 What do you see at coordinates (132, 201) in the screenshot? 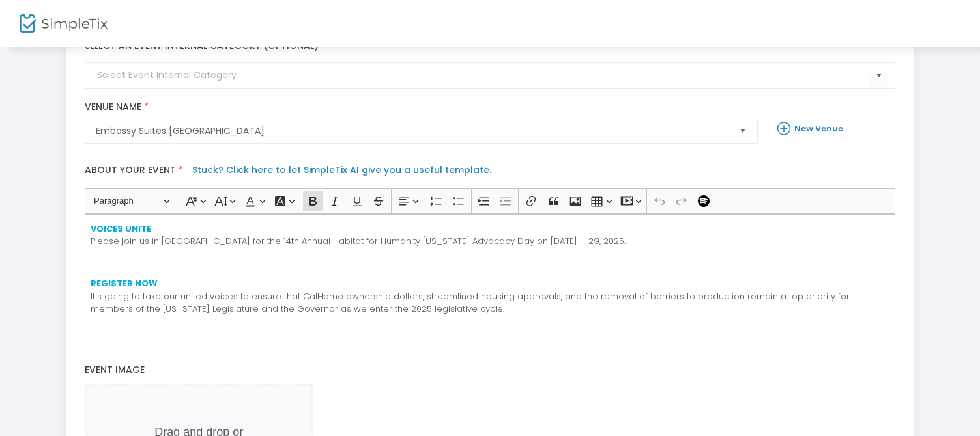
I see `button: Paragraph` at bounding box center [132, 201].